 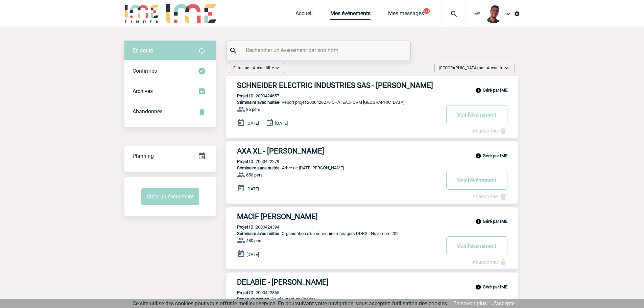 I want to click on span: IME, so click(x=477, y=14).